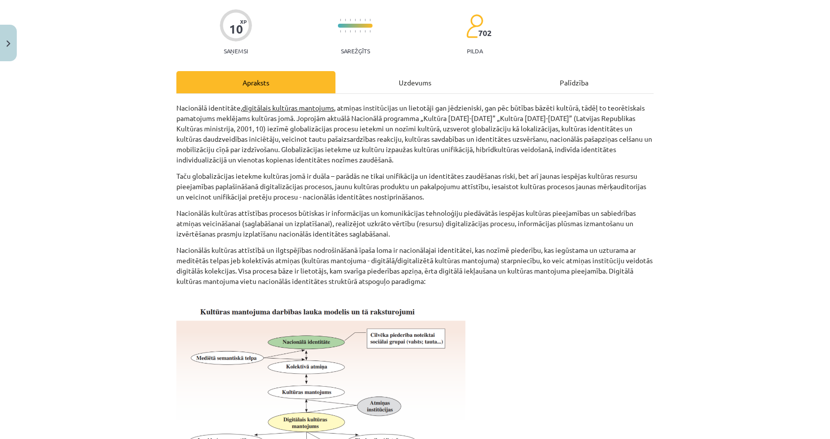 This screenshot has height=439, width=830. I want to click on div: Apraksts, so click(256, 82).